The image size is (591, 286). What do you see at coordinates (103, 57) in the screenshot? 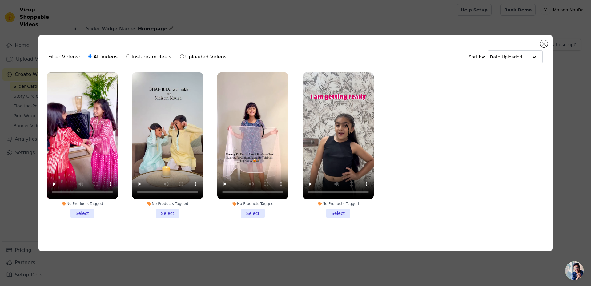
I see `label: All Videos` at bounding box center [103, 57].